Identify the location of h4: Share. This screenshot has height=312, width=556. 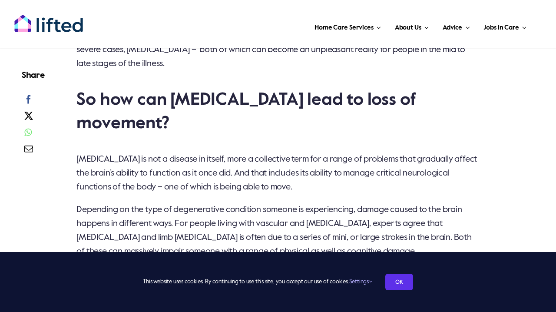
(33, 76).